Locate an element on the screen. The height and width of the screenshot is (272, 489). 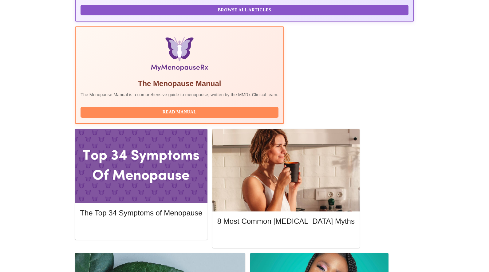
span: Browse All Articles is located at coordinates (244, 10).